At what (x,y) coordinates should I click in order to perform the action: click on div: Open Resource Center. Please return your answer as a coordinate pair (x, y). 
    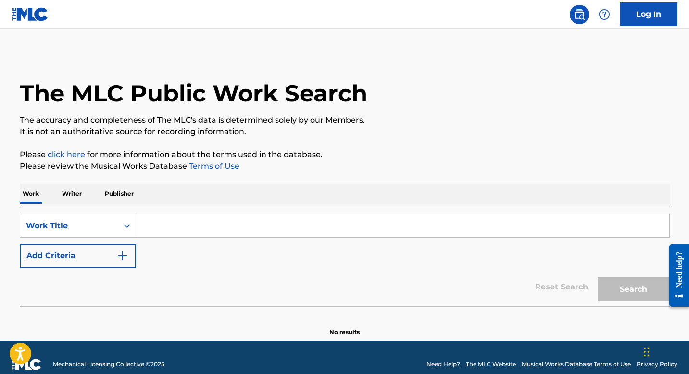
    Looking at the image, I should click on (17, 38).